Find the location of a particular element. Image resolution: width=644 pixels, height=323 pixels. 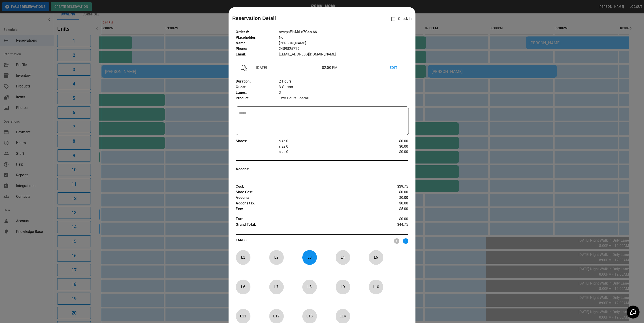

p: L 11 is located at coordinates (243, 316).